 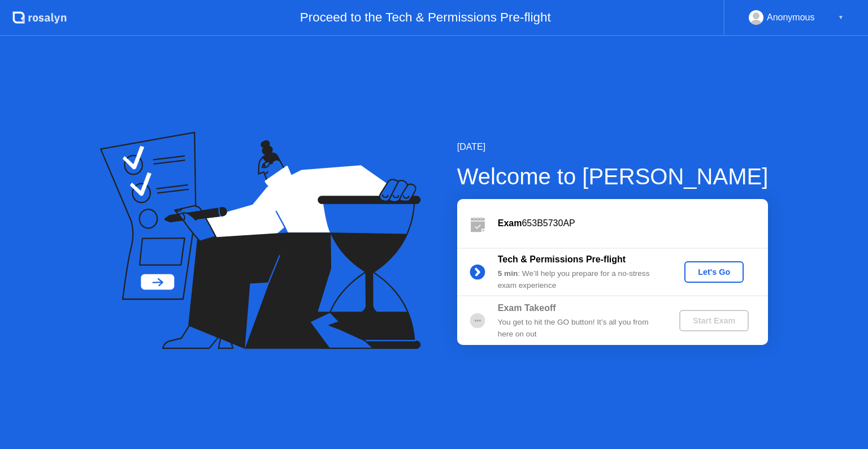 I want to click on div: Anonymous, so click(x=790, y=17).